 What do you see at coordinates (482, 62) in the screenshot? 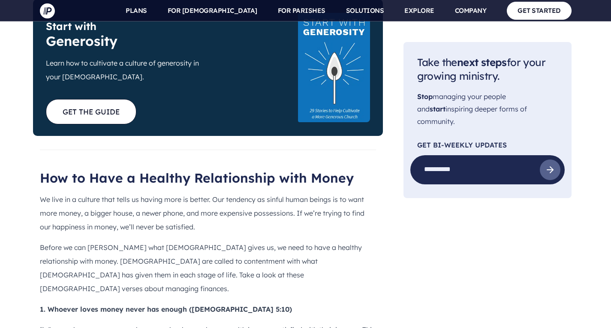
I see `span: next steps` at bounding box center [482, 62].